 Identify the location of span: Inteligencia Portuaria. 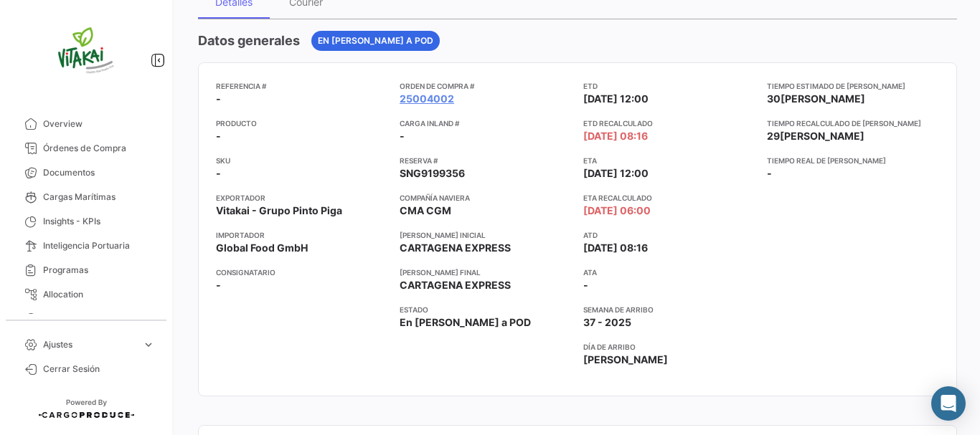
(99, 246).